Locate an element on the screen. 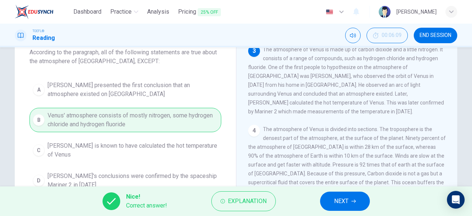 The image size is (472, 216). button: Explanation is located at coordinates (243, 201).